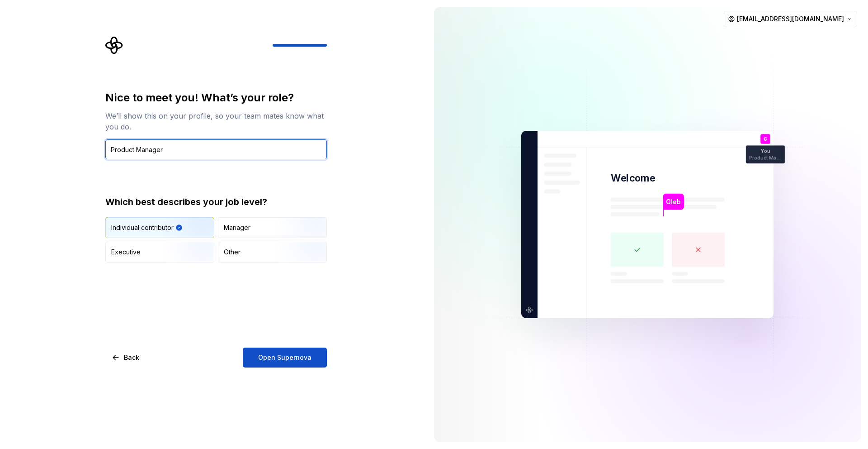  What do you see at coordinates (126, 357) in the screenshot?
I see `button: Back` at bounding box center [126, 357].